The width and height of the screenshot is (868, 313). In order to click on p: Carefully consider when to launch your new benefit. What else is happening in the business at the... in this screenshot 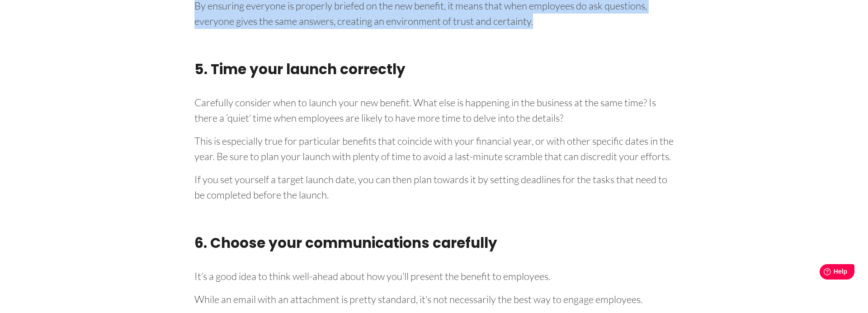, I will do `click(434, 109)`.